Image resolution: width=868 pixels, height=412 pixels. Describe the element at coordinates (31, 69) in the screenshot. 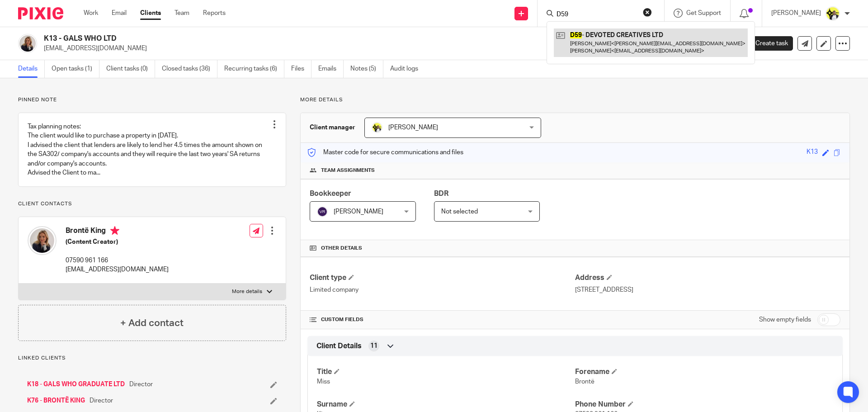

I see `a: Details` at that location.